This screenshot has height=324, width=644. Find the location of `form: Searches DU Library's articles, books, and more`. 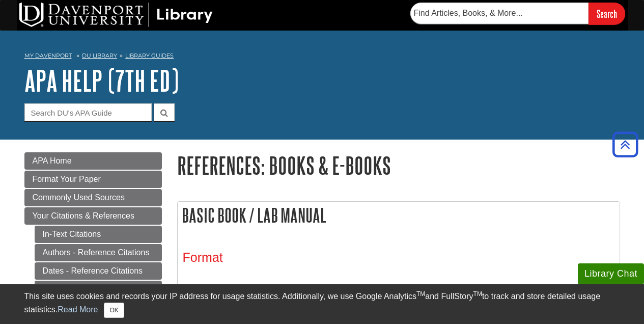

form: Searches DU Library's articles, books, and more is located at coordinates (518, 13).